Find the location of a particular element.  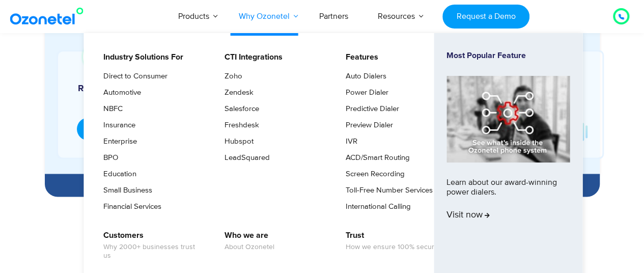

img: phone-system-min.jpg is located at coordinates (508, 119).